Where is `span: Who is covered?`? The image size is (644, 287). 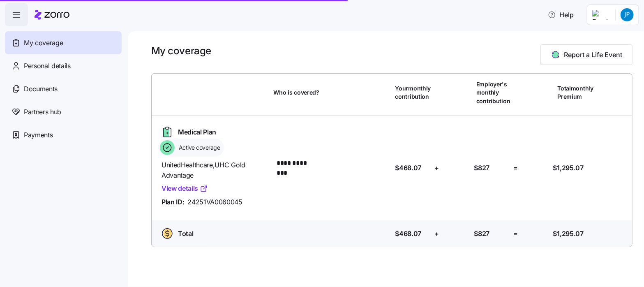 span: Who is covered? is located at coordinates (297, 93).